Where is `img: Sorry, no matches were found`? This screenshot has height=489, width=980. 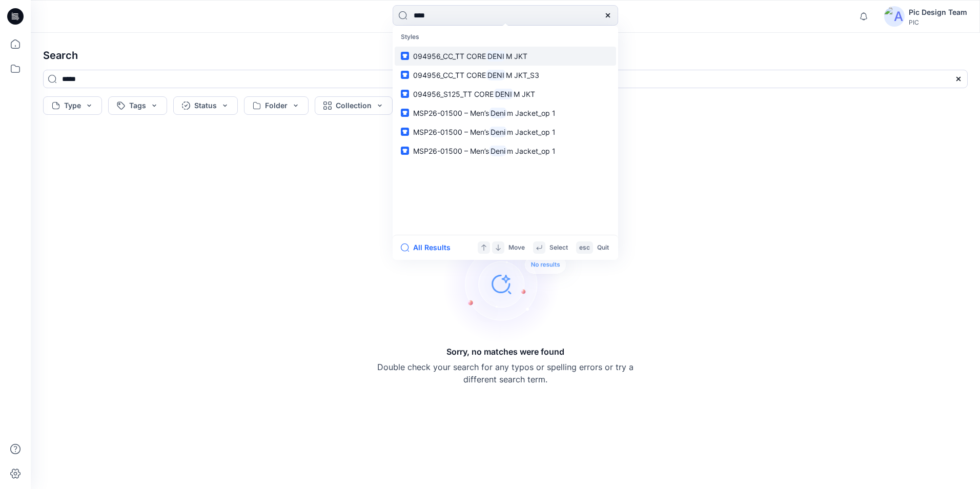
img: Sorry, no matches were found is located at coordinates (513, 284).